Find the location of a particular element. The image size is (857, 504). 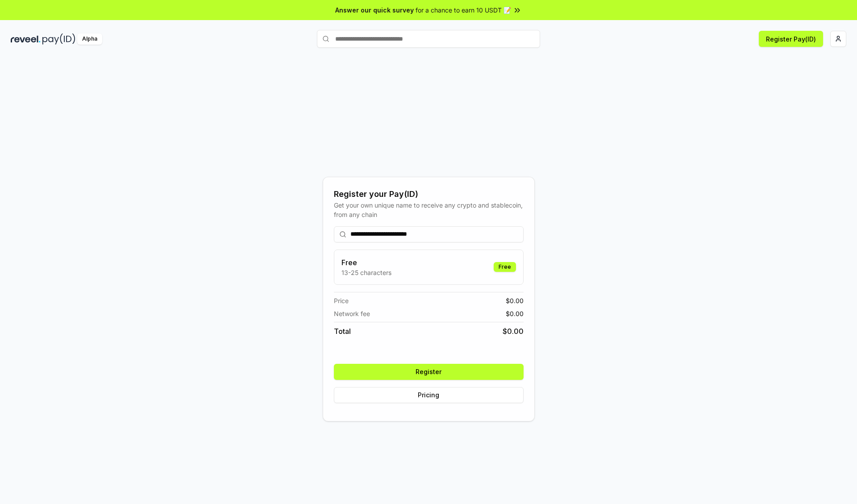

button: Pricing is located at coordinates (428, 395).